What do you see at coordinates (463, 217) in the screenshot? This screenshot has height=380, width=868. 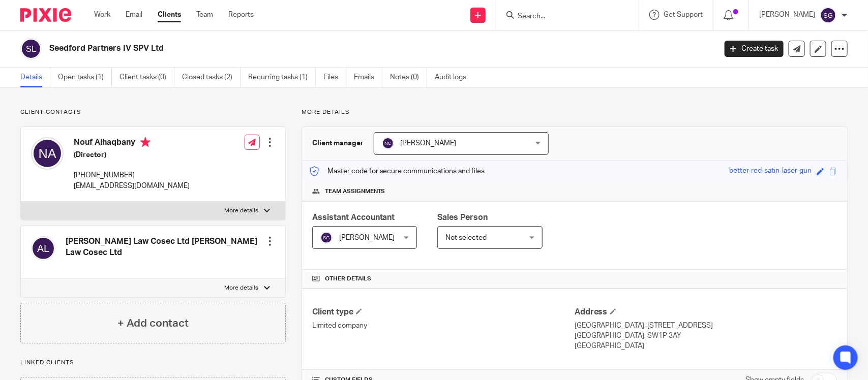 I see `span: Sales Person` at bounding box center [463, 217].